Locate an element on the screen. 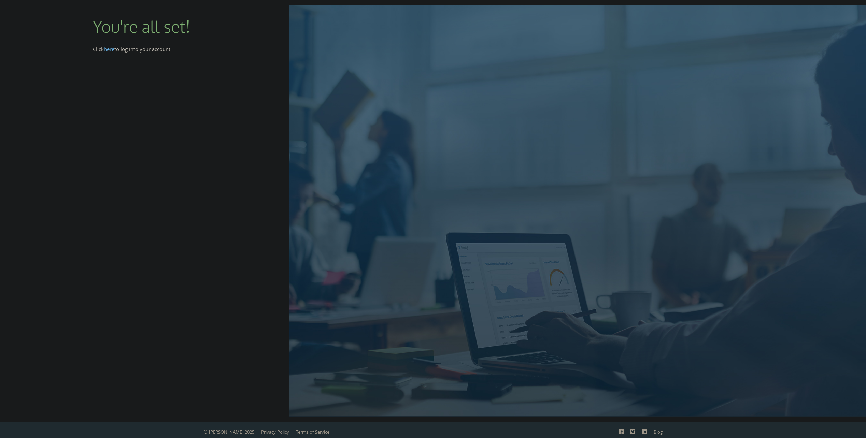  h2: You're all set! is located at coordinates (142, 21).